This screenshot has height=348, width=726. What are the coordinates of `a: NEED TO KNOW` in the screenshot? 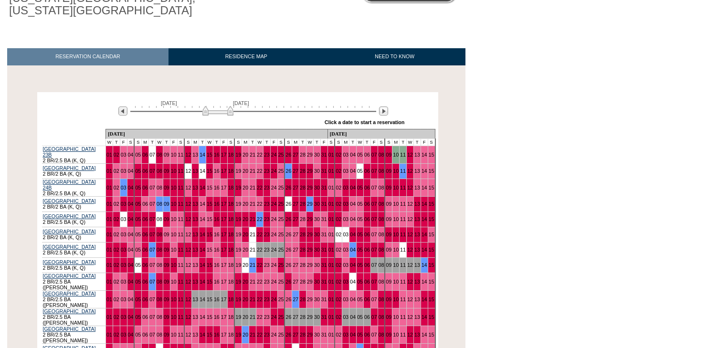 It's located at (394, 56).